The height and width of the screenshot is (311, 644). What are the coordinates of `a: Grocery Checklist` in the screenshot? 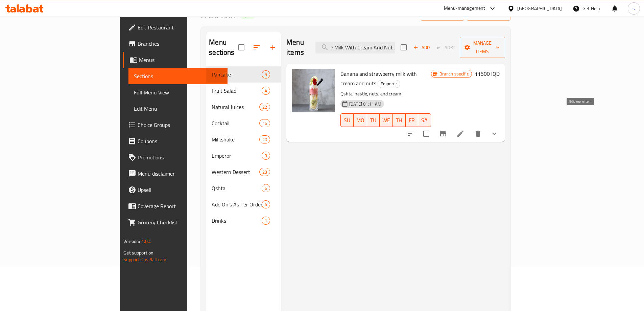 It's located at (175, 222).